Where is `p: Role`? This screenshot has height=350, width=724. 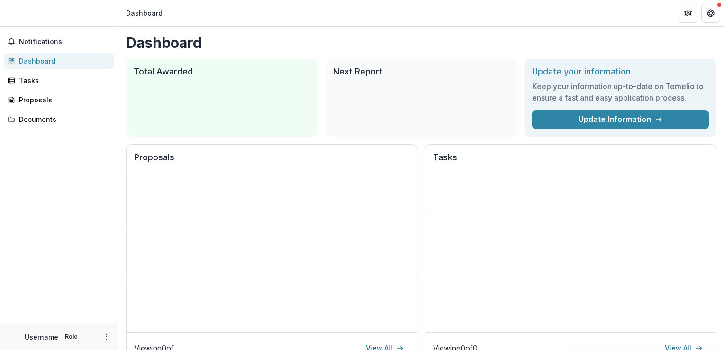 p: Role is located at coordinates (71, 337).